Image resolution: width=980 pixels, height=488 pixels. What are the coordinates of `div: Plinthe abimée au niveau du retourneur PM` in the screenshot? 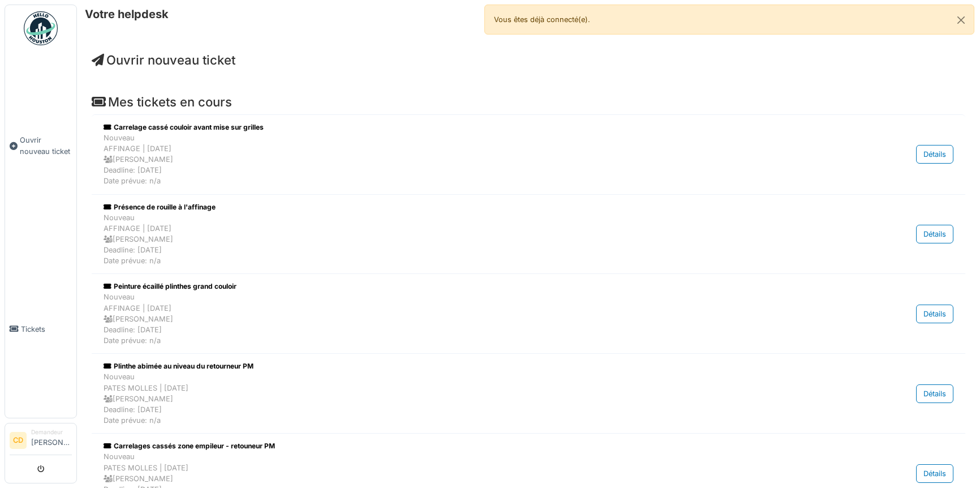 It's located at (464, 367).